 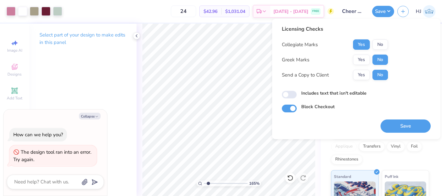 I want to click on div: How can we help you?, so click(x=38, y=135).